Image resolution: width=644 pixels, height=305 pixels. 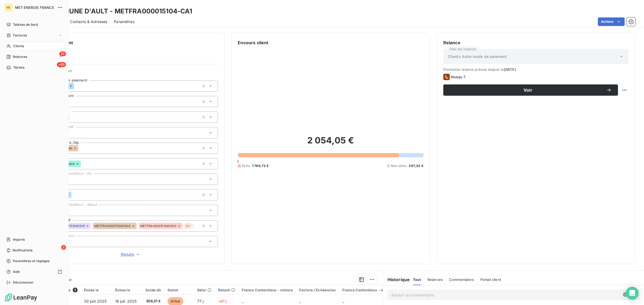 What do you see at coordinates (611, 22) in the screenshot?
I see `button: Actions` at bounding box center [611, 22].